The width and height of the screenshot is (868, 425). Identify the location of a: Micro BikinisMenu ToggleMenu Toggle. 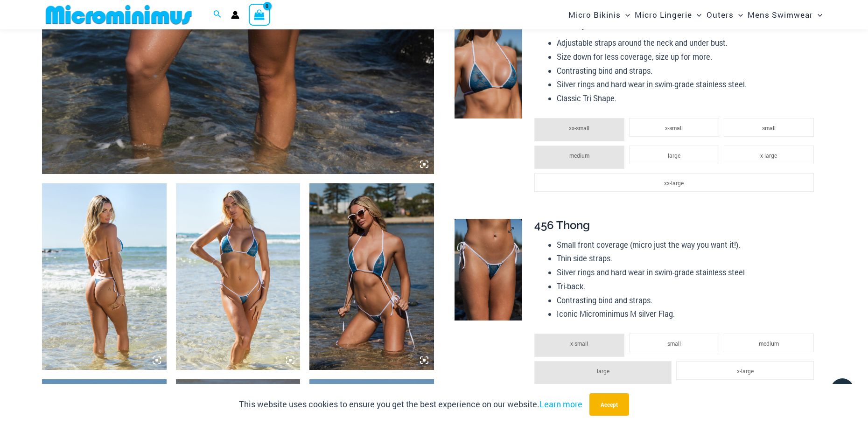
(599, 14).